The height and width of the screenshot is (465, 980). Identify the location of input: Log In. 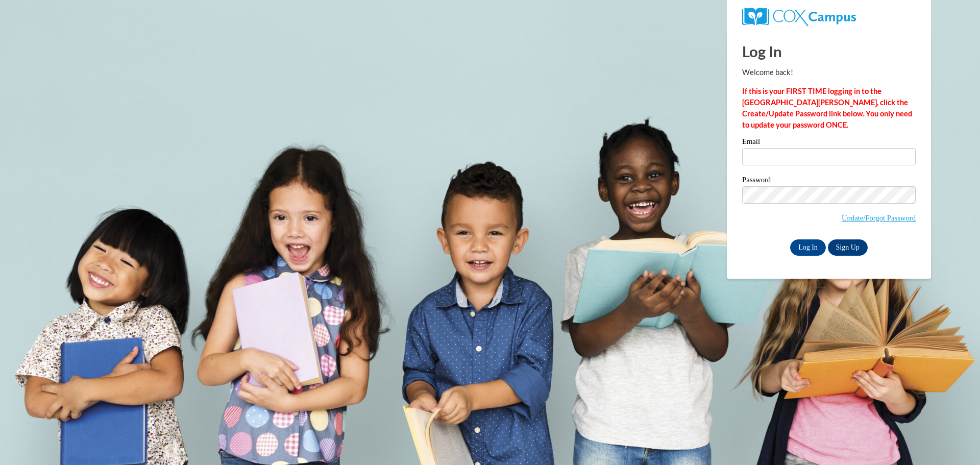
(808, 247).